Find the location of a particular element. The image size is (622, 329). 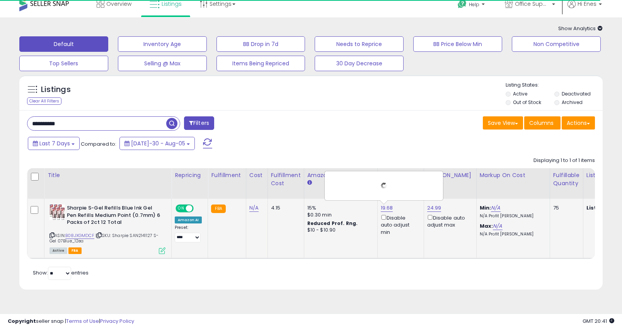

div: Amazon AI is located at coordinates (188, 220).